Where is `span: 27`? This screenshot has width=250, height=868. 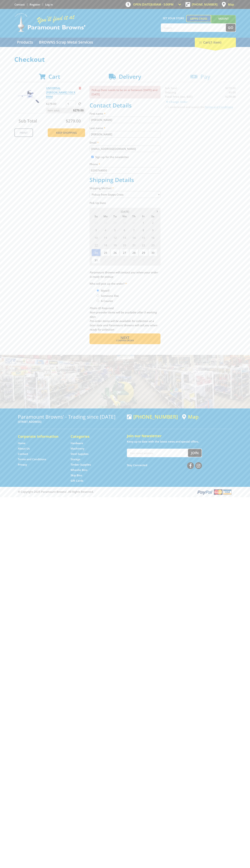 span: 27 is located at coordinates (96, 222).